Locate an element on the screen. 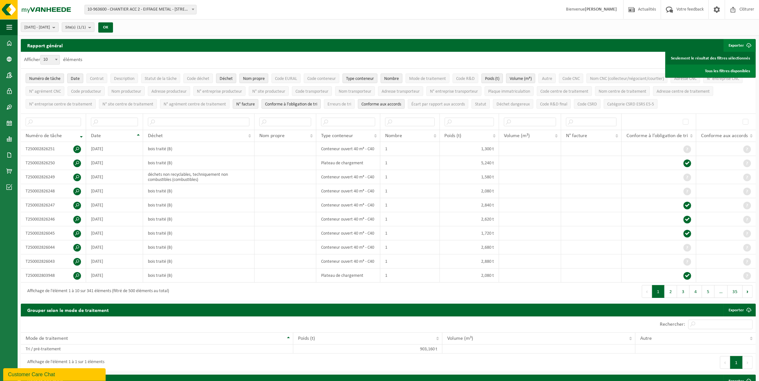 The width and height of the screenshot is (759, 381). span: Écart par rapport aux accords is located at coordinates (438, 104).